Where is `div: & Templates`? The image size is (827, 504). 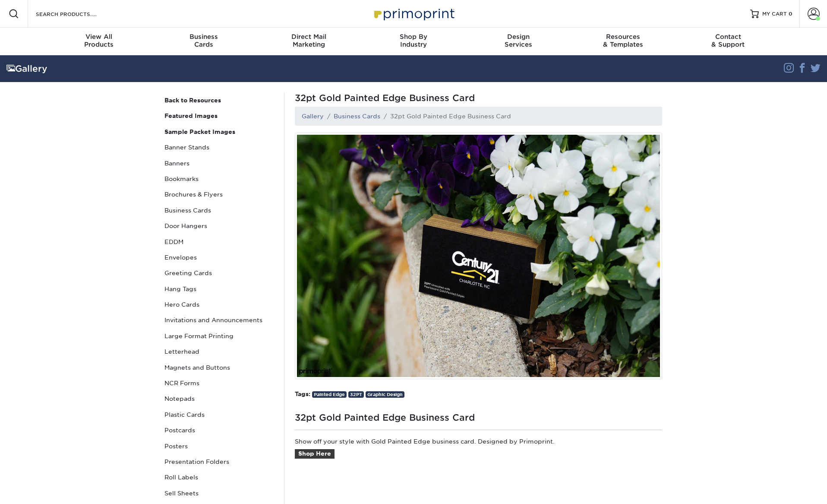
div: & Templates is located at coordinates (623, 41).